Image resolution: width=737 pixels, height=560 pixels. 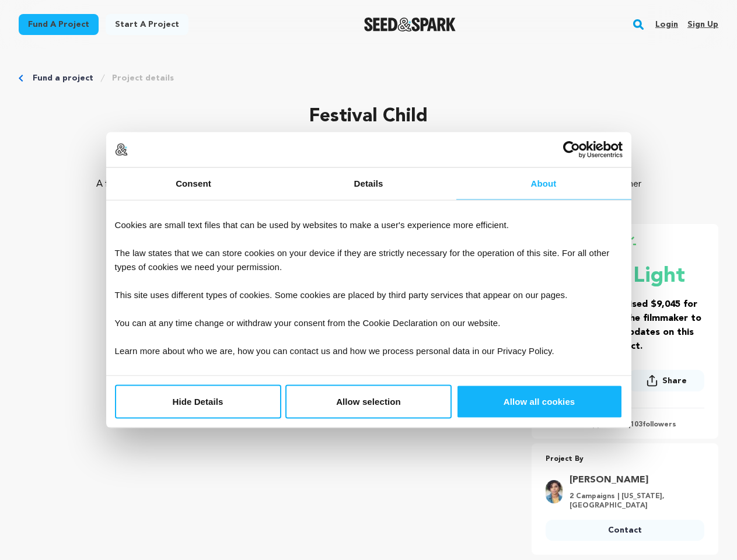 What do you see at coordinates (554, 492) in the screenshot?
I see `img: 4b6b88cab87d45c2.jpg` at bounding box center [554, 492].